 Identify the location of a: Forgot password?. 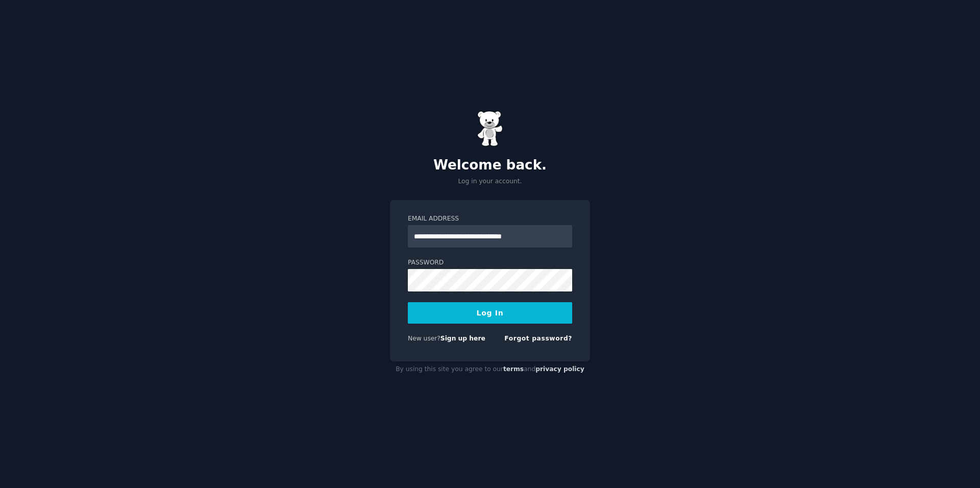
(538, 338).